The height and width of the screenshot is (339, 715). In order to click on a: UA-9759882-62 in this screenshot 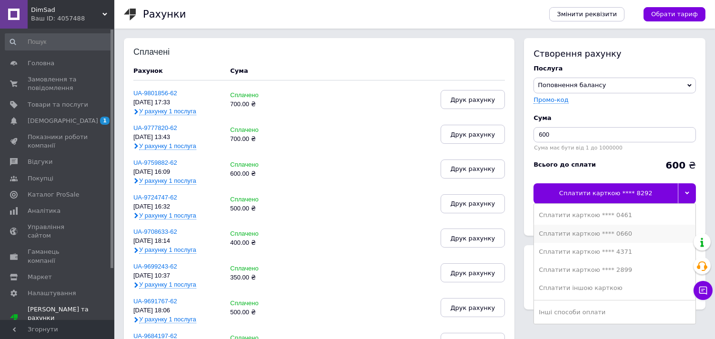, I will do `click(155, 162)`.